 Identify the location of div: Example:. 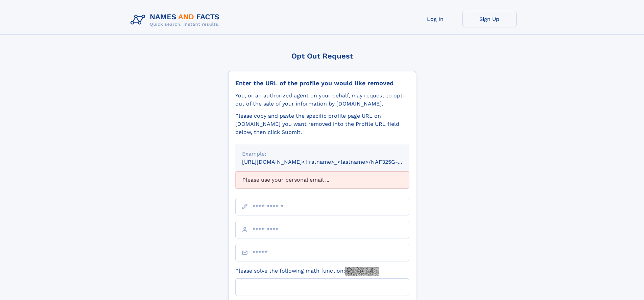
(322, 154).